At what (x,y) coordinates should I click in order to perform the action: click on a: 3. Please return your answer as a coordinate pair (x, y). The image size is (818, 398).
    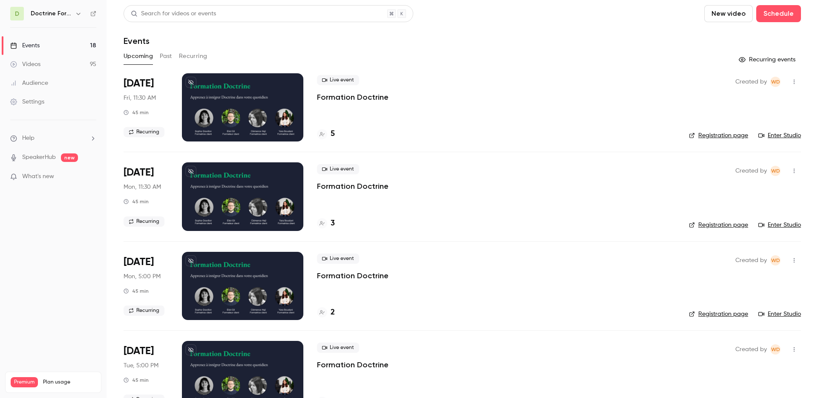
    Looking at the image, I should click on (326, 223).